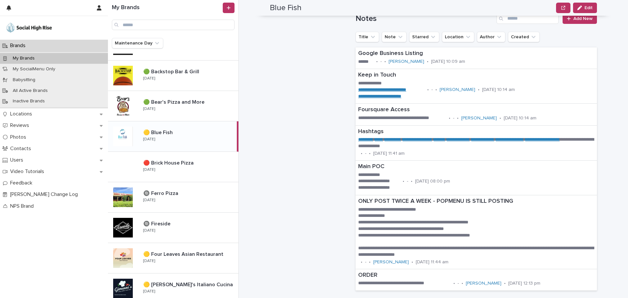 The width and height of the screenshot is (628, 298). What do you see at coordinates (417, 167) in the screenshot?
I see `p: Main POC` at bounding box center [417, 167].